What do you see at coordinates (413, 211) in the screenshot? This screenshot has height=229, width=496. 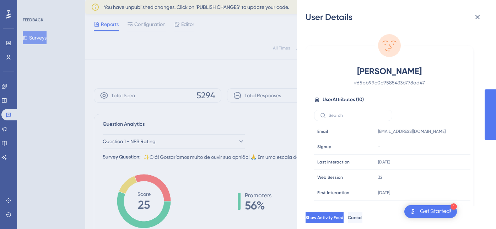 I see `img: launcher-image-alternative-text` at bounding box center [413, 211].